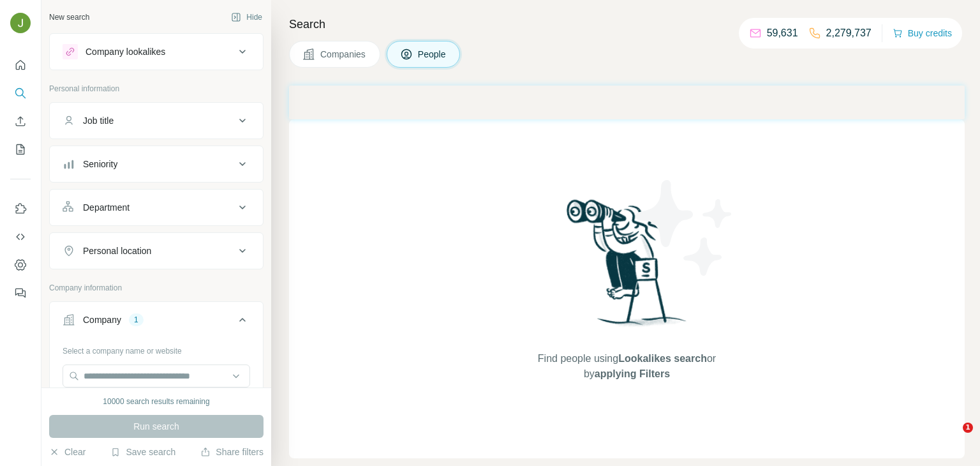 The width and height of the screenshot is (980, 466). What do you see at coordinates (782, 33) in the screenshot?
I see `p: 59,631` at bounding box center [782, 33].